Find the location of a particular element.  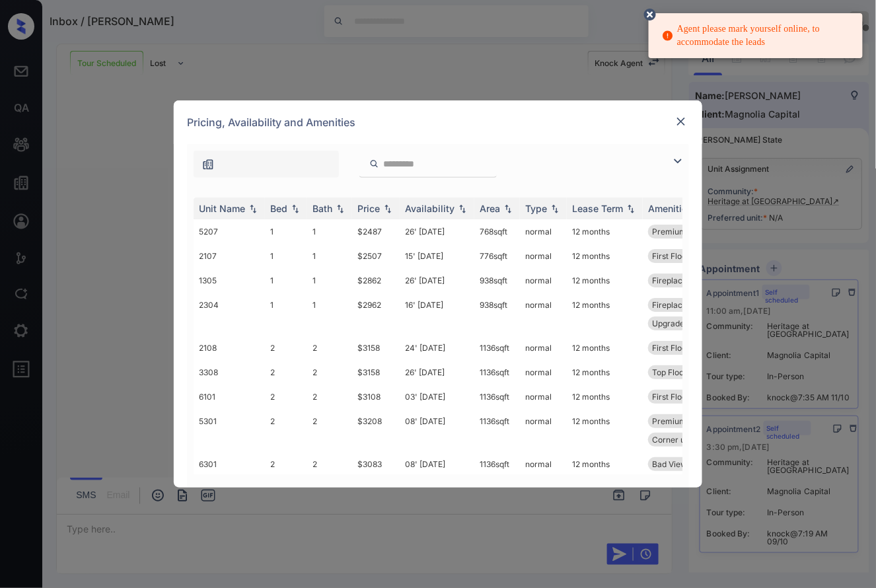

div: Area is located at coordinates (489, 208).